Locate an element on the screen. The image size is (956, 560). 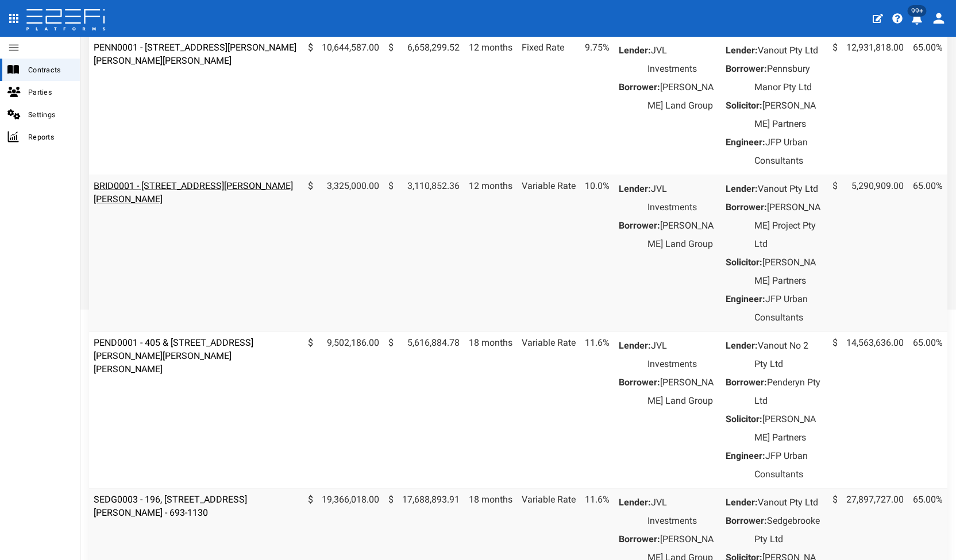
td: 5,290,909.00 is located at coordinates (868, 253).